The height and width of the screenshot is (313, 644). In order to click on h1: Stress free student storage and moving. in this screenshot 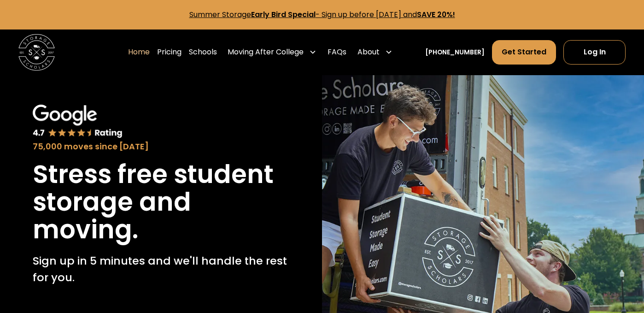, I will do `click(161, 202)`.